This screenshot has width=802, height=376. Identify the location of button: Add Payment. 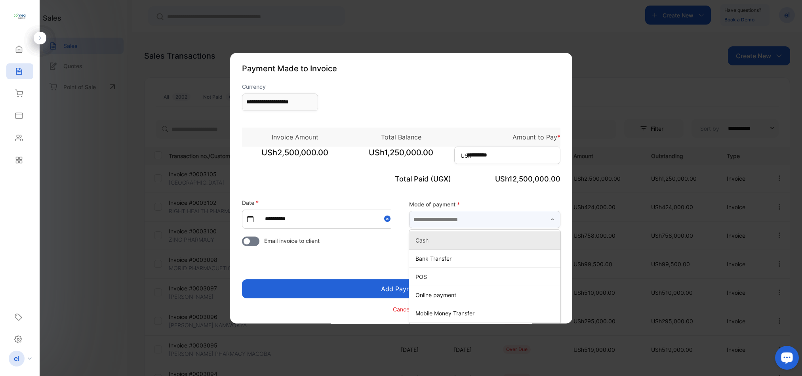
(401, 288).